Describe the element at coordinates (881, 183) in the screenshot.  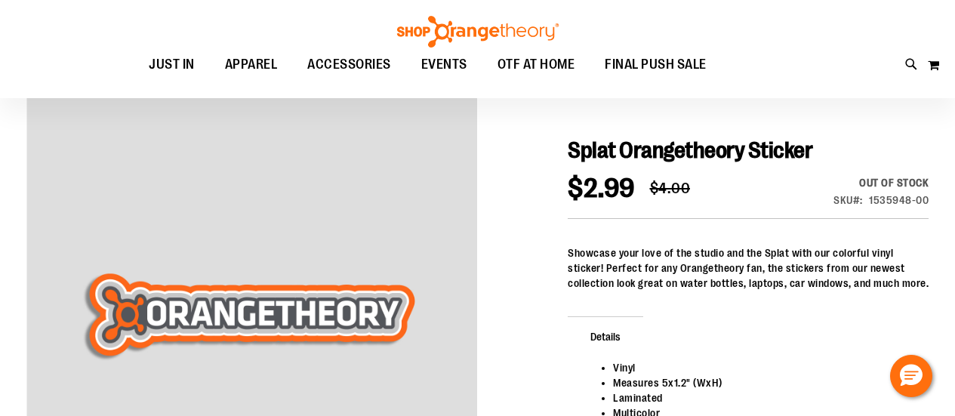
I see `div: Availability` at that location.